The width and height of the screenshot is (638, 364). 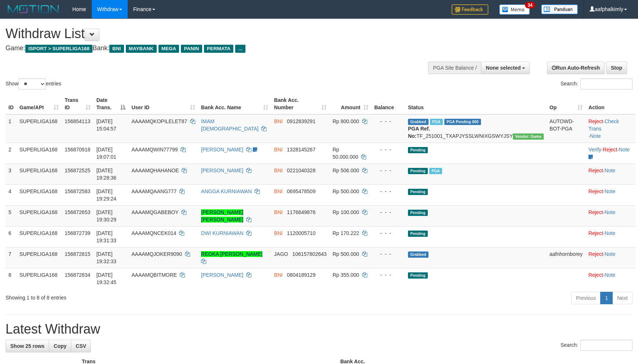 I want to click on span: Vendor URL: https://trx31.1velocity.biz, so click(x=528, y=137).